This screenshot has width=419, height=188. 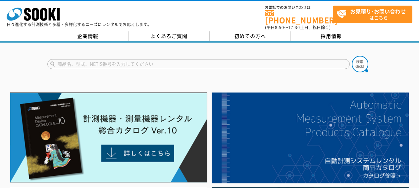 I want to click on a: 採用情報, so click(x=331, y=36).